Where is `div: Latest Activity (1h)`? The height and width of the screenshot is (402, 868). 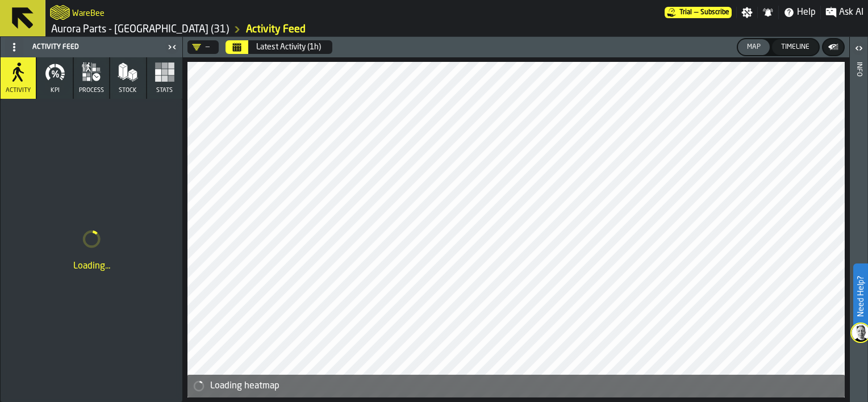
div: Latest Activity (1h) is located at coordinates (288, 48).